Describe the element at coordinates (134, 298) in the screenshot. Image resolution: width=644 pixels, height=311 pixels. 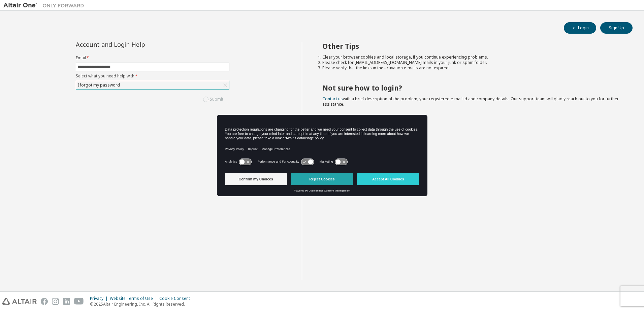
I see `div: Website Terms of Use` at that location.